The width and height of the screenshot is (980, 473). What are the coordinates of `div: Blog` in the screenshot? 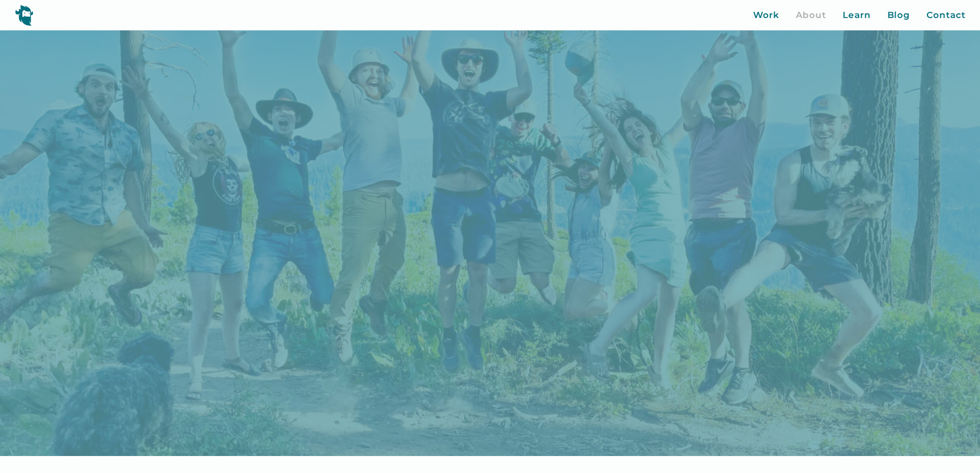 It's located at (898, 16).